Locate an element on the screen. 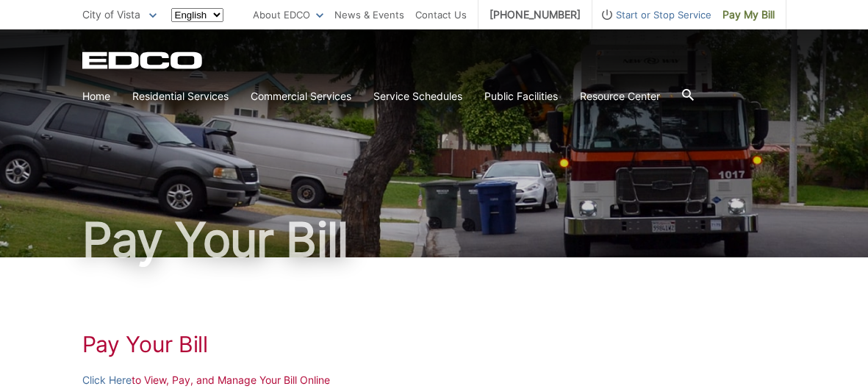 The height and width of the screenshot is (389, 868). span: City of Vista is located at coordinates (111, 14).